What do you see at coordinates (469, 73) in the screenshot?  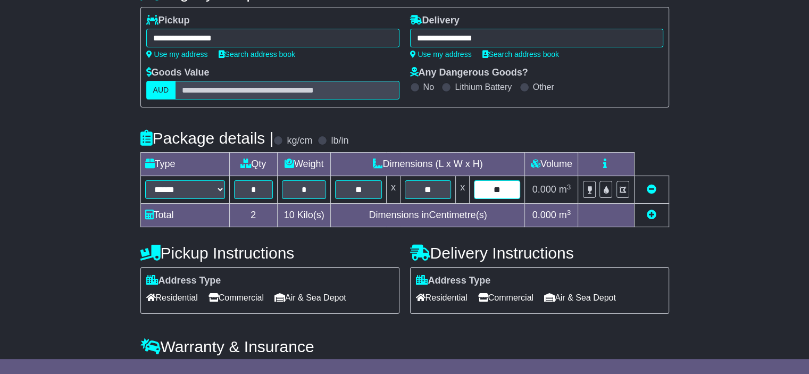 I see `label: Any Dangerous Goods?` at bounding box center [469, 73].